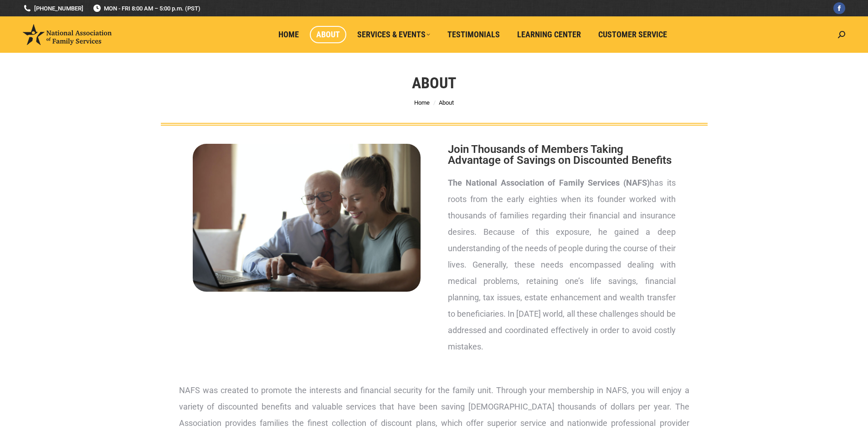 The height and width of the screenshot is (430, 868). What do you see at coordinates (394, 35) in the screenshot?
I see `span: Services & Events` at bounding box center [394, 35].